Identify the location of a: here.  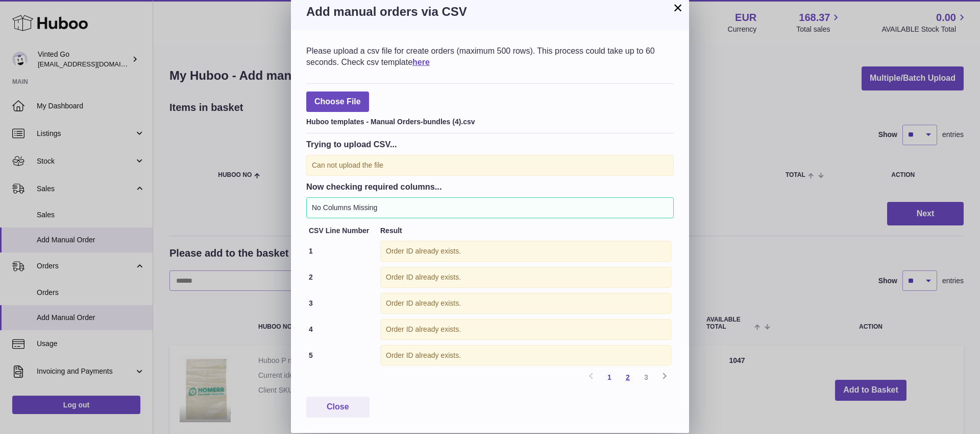
(421, 62).